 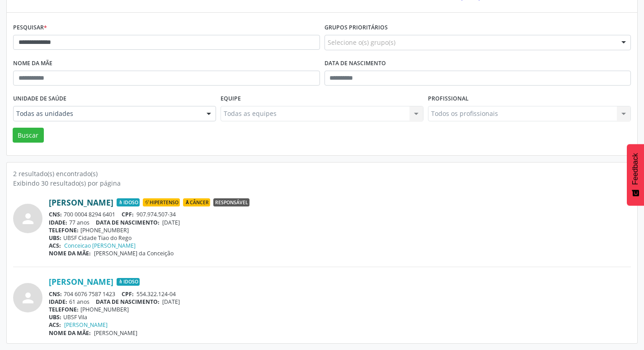 What do you see at coordinates (322, 173) in the screenshot?
I see `div: 2 resultado(s) encontrado(s)` at bounding box center [322, 173].